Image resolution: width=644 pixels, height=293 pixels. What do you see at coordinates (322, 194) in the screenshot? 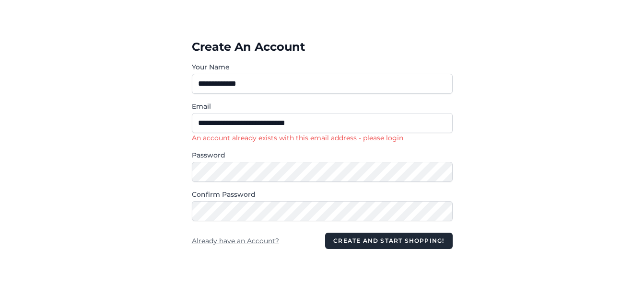
I see `label: Confirm Password` at bounding box center [322, 194].